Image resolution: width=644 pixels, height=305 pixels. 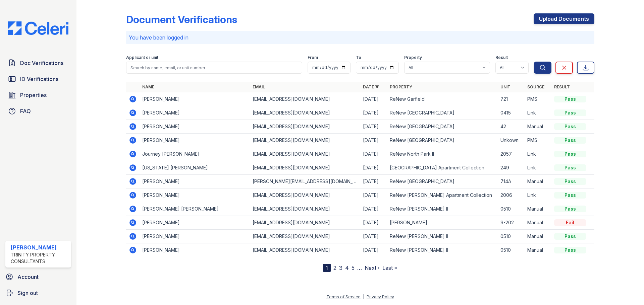 I want to click on a: 5, so click(x=353, y=268).